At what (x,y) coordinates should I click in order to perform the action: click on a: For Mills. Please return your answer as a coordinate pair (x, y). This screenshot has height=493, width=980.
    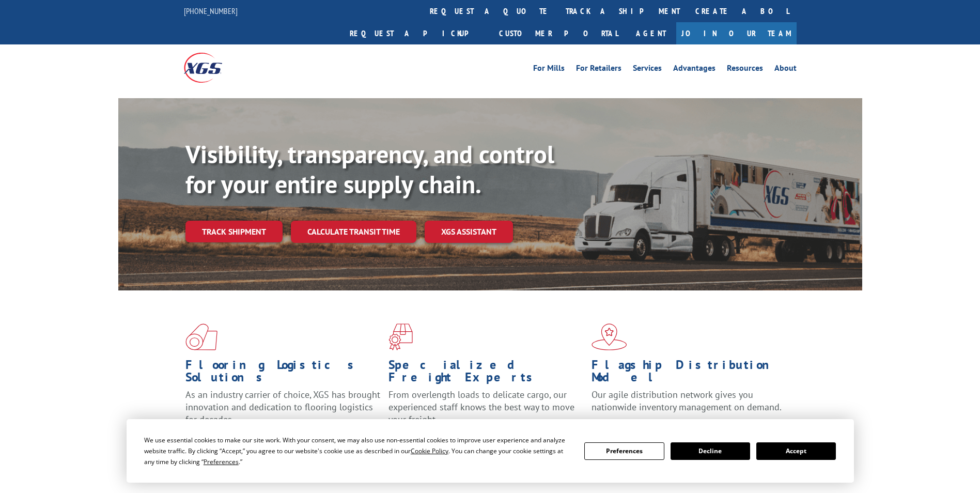
    Looking at the image, I should click on (549, 70).